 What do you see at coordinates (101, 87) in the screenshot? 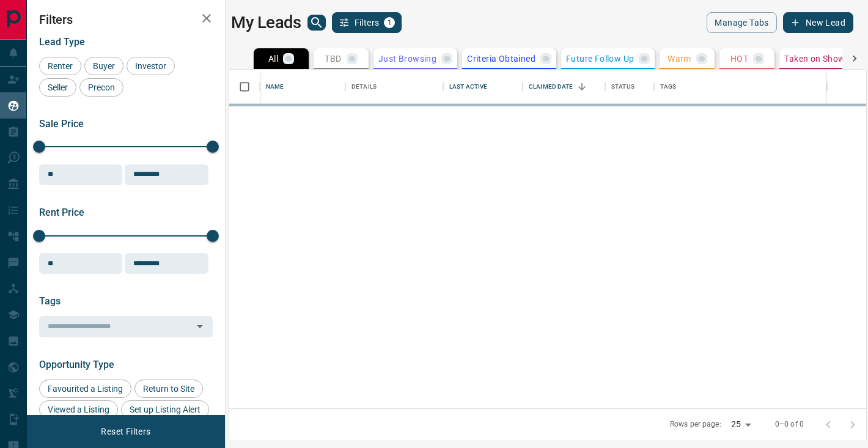
I see `div: Precon` at bounding box center [101, 87].